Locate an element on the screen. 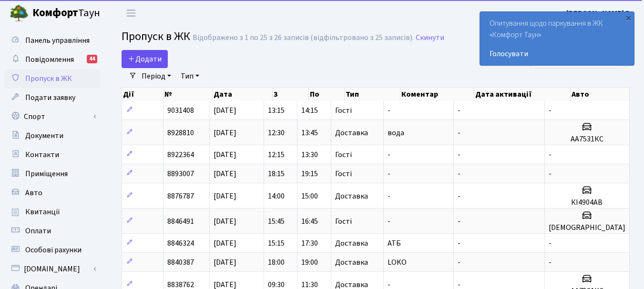 The image size is (644, 289). span: 15:00 is located at coordinates (310, 196).